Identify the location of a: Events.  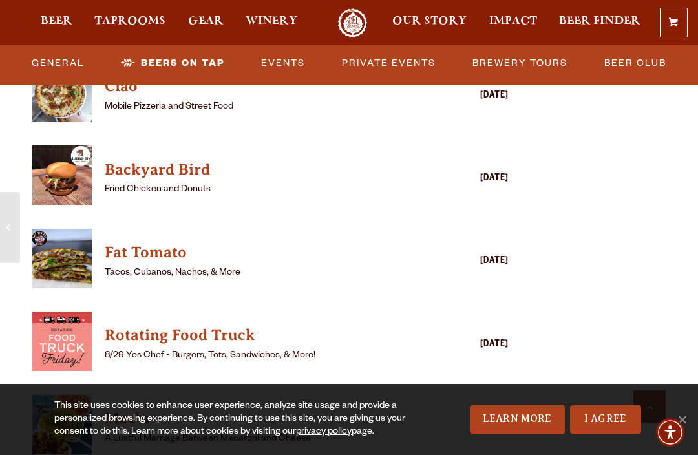
(283, 63).